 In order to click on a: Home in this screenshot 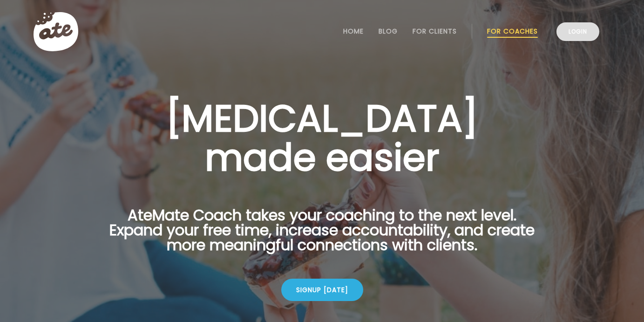, I will do `click(353, 31)`.